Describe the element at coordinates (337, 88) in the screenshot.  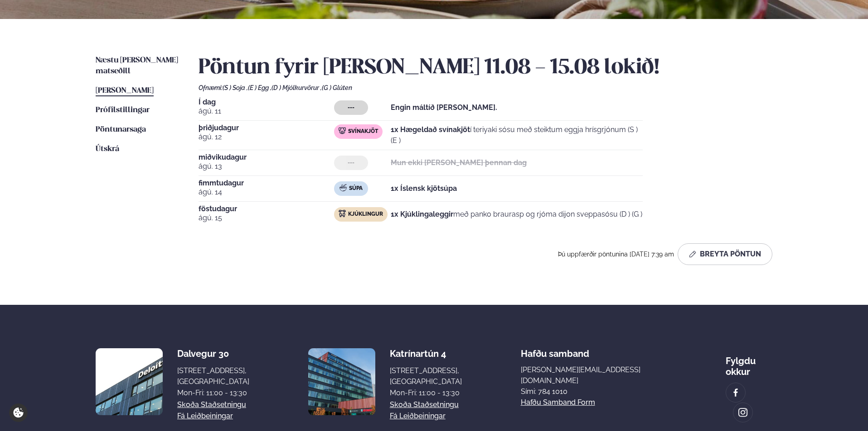
I see `span: (G ) Glúten` at that location.